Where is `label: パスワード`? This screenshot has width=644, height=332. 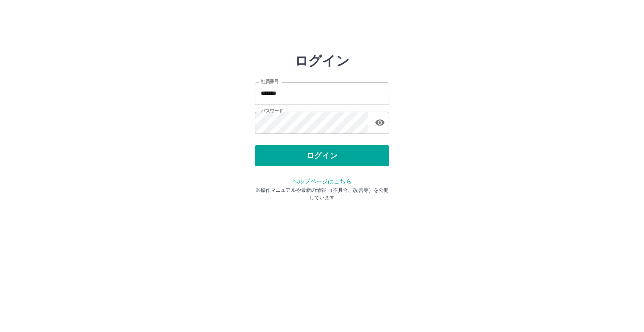
label: パスワード is located at coordinates (271, 111).